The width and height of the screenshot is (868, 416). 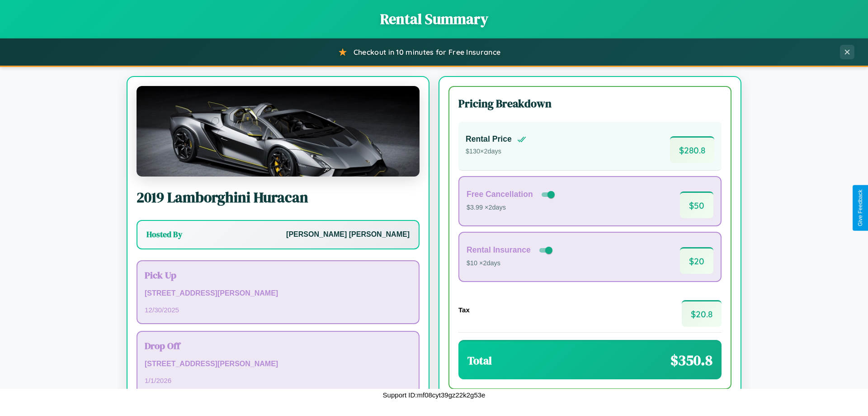 I want to click on p: $3.99 × 2 days, so click(x=511, y=208).